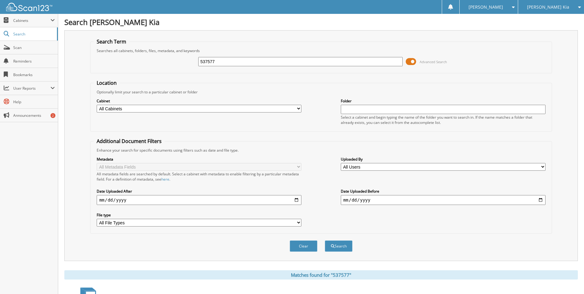 The width and height of the screenshot is (584, 294). Describe the element at coordinates (53, 115) in the screenshot. I see `div: 2` at that location.